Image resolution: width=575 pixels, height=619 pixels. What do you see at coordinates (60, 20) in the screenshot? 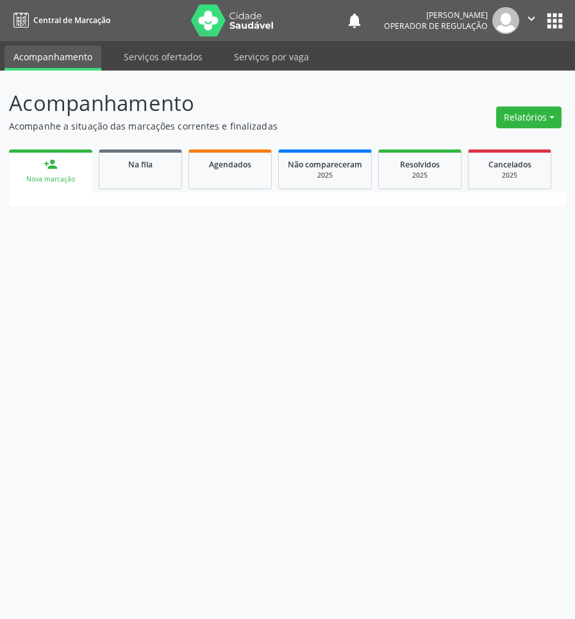
I see `a: Central de Marcação` at bounding box center [60, 20].